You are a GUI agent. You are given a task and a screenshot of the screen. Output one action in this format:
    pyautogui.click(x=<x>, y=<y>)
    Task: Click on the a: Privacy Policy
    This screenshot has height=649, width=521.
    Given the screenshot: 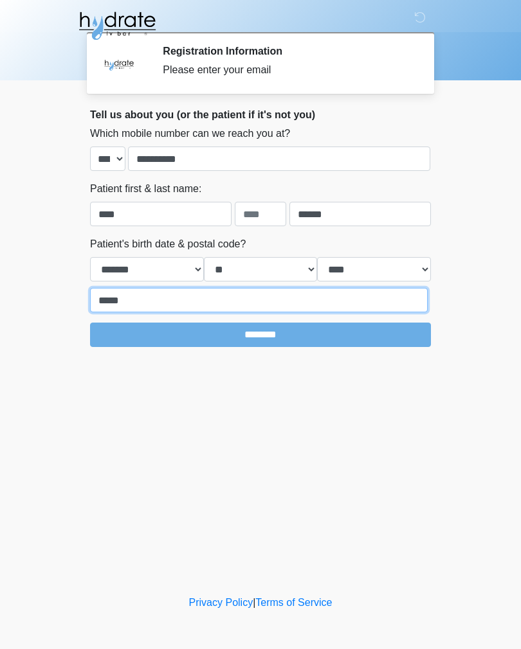 What is the action you would take?
    pyautogui.click(x=221, y=603)
    